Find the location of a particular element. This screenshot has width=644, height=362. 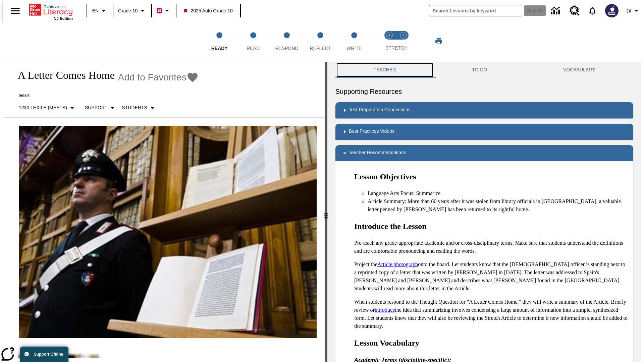

p: Students is located at coordinates (134, 108).